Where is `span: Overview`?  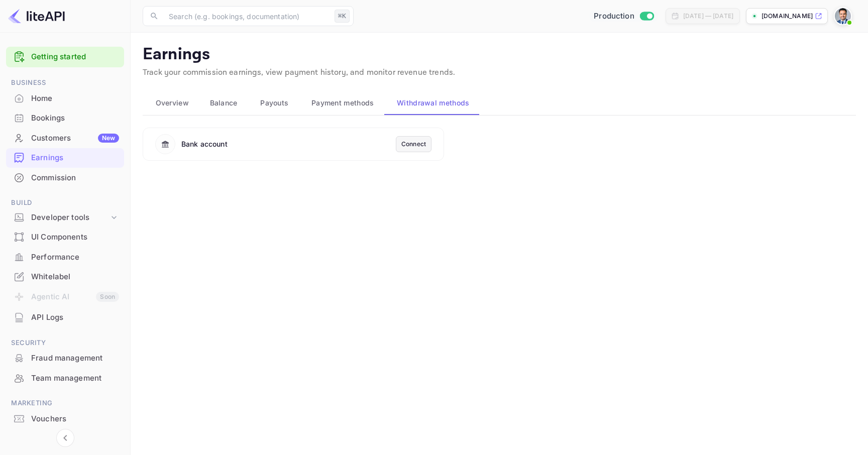
span: Overview is located at coordinates (173, 103).